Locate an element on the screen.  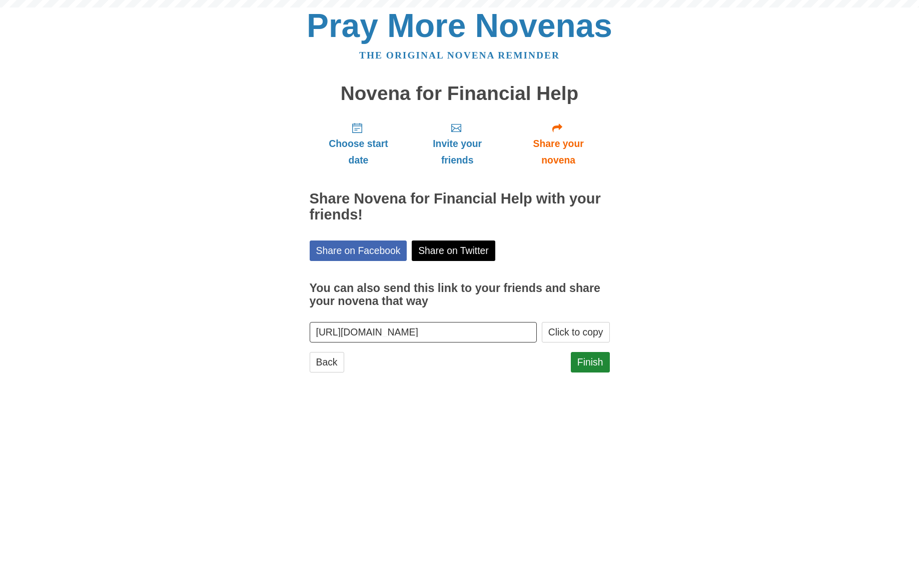
a: Pray More Novenas is located at coordinates (460, 26).